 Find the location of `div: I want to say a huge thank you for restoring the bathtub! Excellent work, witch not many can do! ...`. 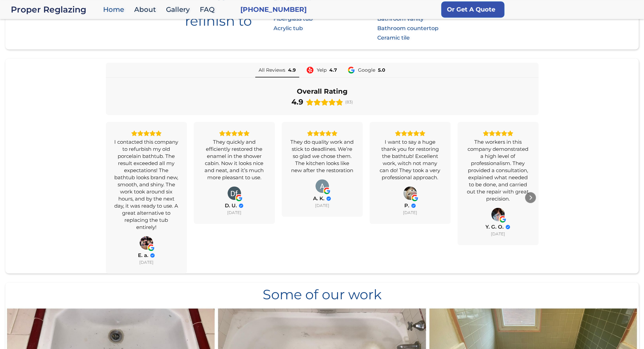

div: I want to say a huge thank you for restoring the bathtub! Excellent work, witch not many can do! ... is located at coordinates (410, 160).